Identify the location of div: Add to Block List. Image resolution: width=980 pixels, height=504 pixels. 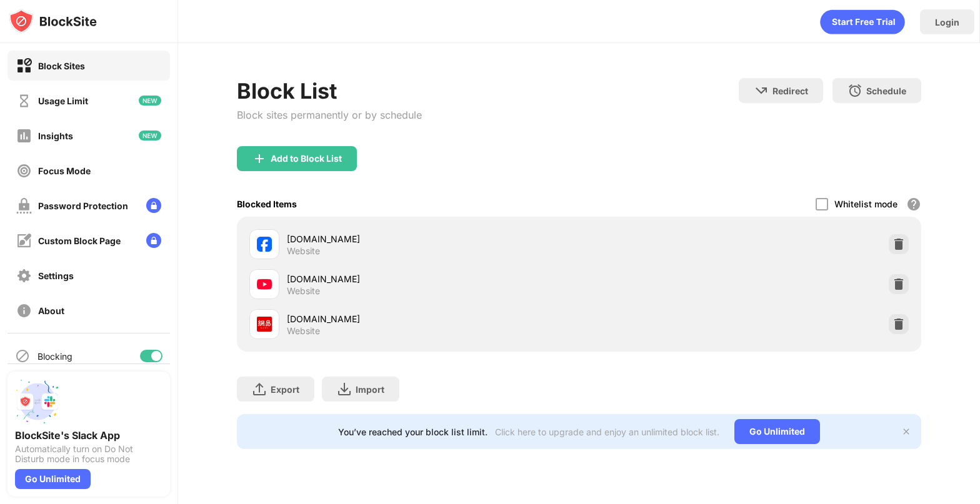
(307, 159).